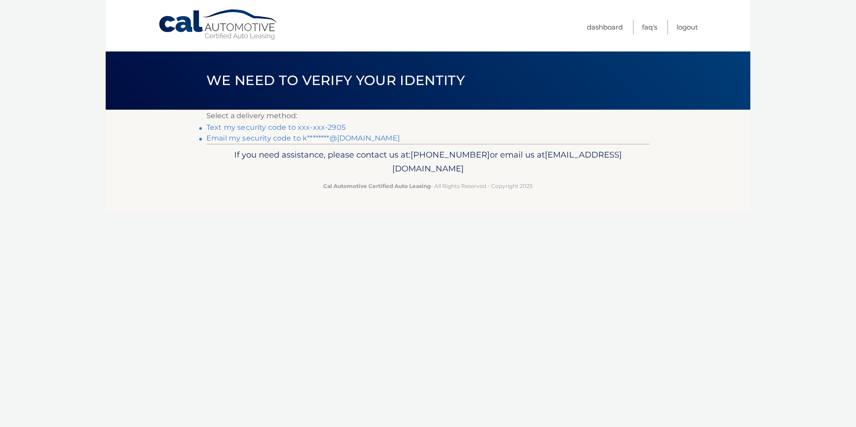 The width and height of the screenshot is (856, 427). What do you see at coordinates (428, 116) in the screenshot?
I see `p: Select a delivery method:` at bounding box center [428, 116].